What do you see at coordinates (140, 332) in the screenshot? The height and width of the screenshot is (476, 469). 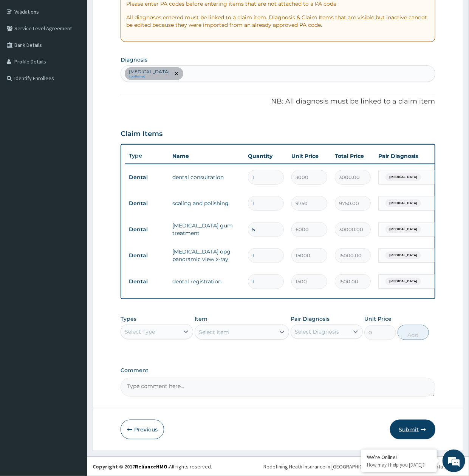 I see `div: Select Type` at bounding box center [140, 332].